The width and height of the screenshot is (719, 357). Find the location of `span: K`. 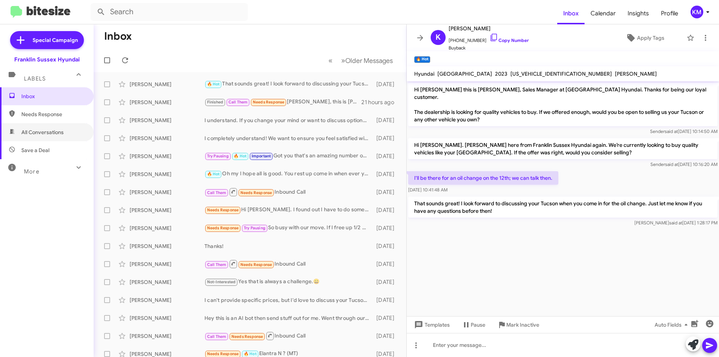

span: K is located at coordinates (438, 37).